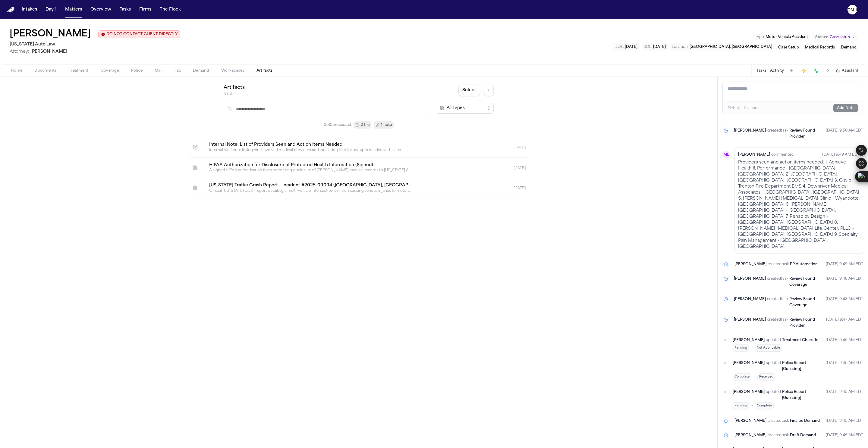 This screenshot has width=868, height=448. Describe the element at coordinates (29, 10) in the screenshot. I see `a: Intakes` at that location.